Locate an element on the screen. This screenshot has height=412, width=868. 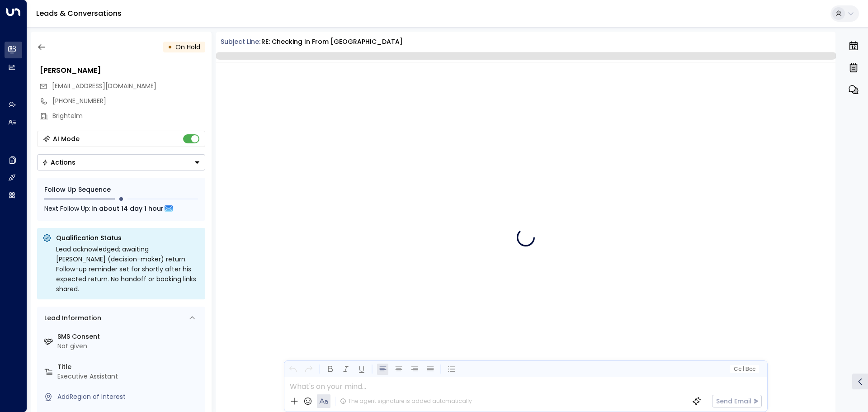
div: Follow Up Sequence is located at coordinates (121, 189).